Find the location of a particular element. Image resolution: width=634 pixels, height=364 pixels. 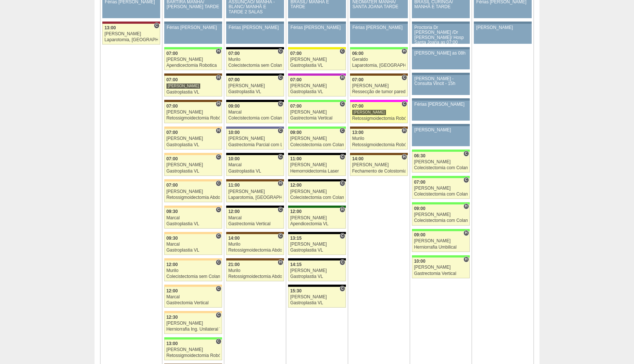

span: 11:00 is located at coordinates (296, 159).